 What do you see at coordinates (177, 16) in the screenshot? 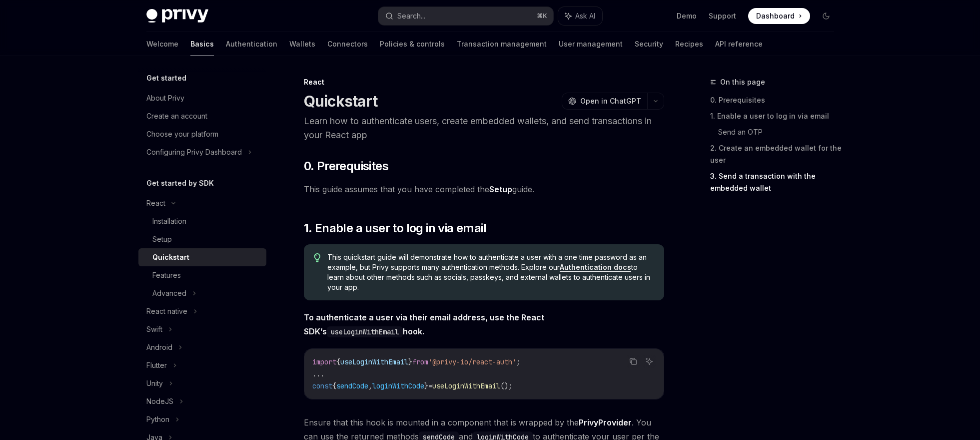
I see `img: dark logo` at bounding box center [177, 16].